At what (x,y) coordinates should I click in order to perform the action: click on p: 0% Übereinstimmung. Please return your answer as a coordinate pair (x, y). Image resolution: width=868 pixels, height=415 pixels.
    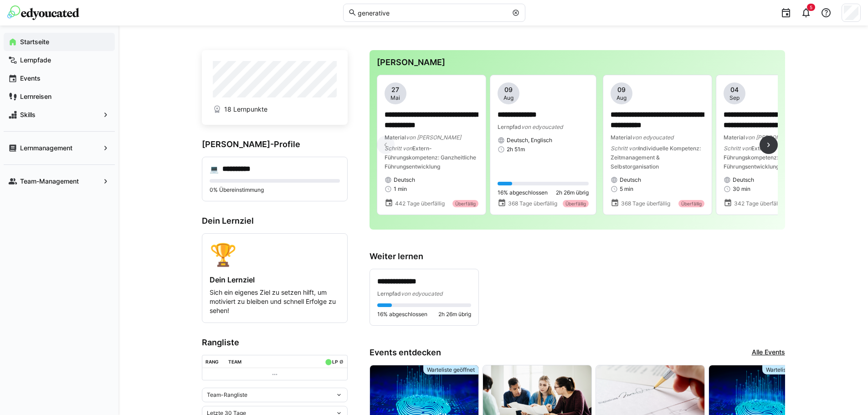
    Looking at the image, I should click on (275, 190).